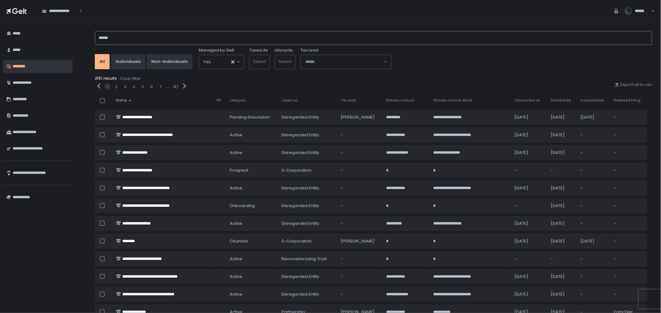 The width and height of the screenshot is (661, 313). Describe the element at coordinates (242, 206) in the screenshot. I see `span: onboarding` at that location.